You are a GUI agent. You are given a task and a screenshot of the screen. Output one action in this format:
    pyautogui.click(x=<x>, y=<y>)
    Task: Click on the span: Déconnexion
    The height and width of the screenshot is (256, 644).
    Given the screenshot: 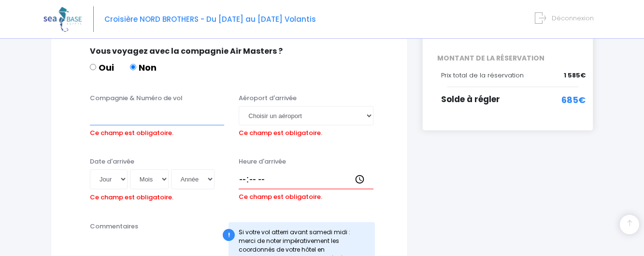 What is the action you would take?
    pyautogui.click(x=572, y=18)
    